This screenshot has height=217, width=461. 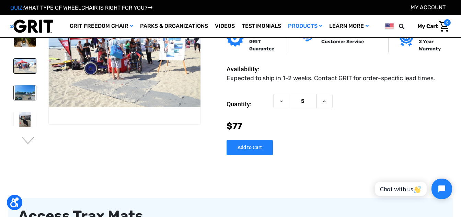 What do you see at coordinates (225, 26) in the screenshot?
I see `a: Videos` at bounding box center [225, 26].